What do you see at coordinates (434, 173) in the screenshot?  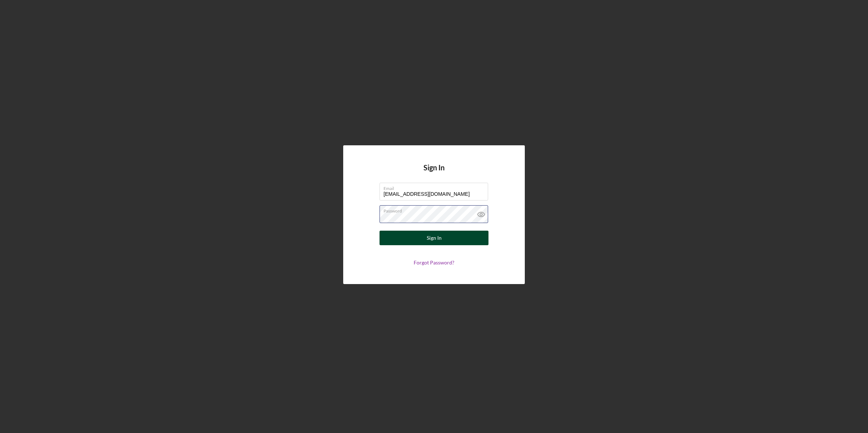 I see `h4: Sign In` at bounding box center [434, 173].